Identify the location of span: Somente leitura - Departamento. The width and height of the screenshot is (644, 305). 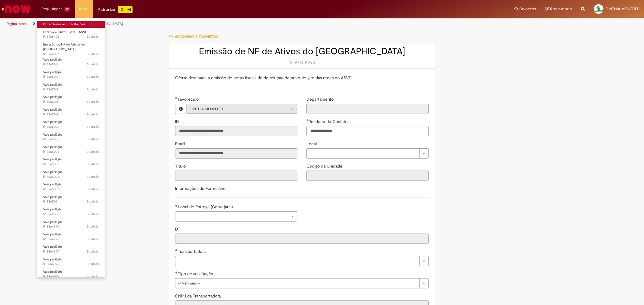
(320, 99).